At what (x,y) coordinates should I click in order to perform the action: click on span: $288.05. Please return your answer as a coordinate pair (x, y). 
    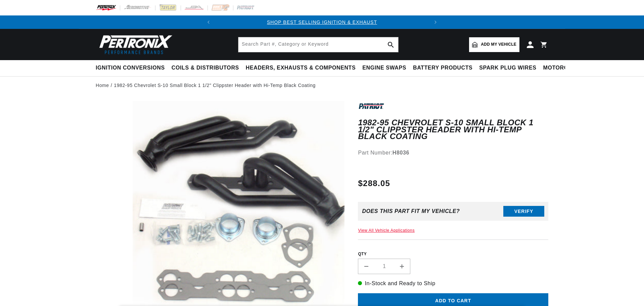
    Looking at the image, I should click on (374, 183).